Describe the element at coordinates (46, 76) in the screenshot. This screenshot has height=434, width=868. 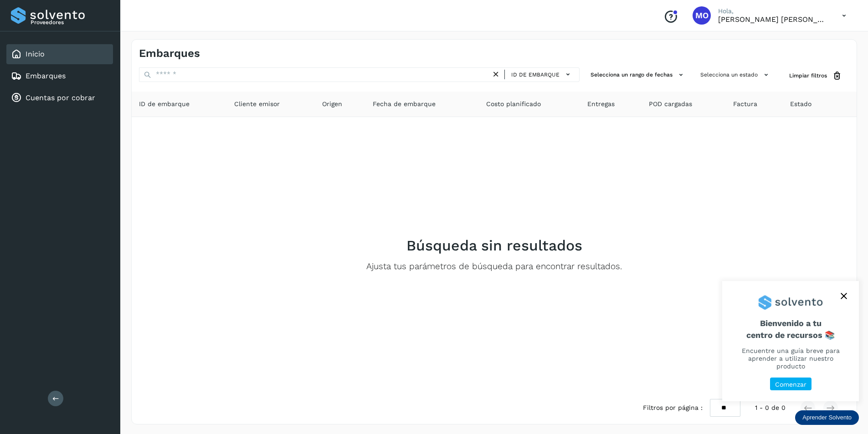
I see `a: Embarques` at that location.